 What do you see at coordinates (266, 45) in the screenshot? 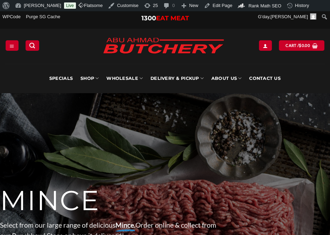
I see `a: My account` at bounding box center [266, 45].